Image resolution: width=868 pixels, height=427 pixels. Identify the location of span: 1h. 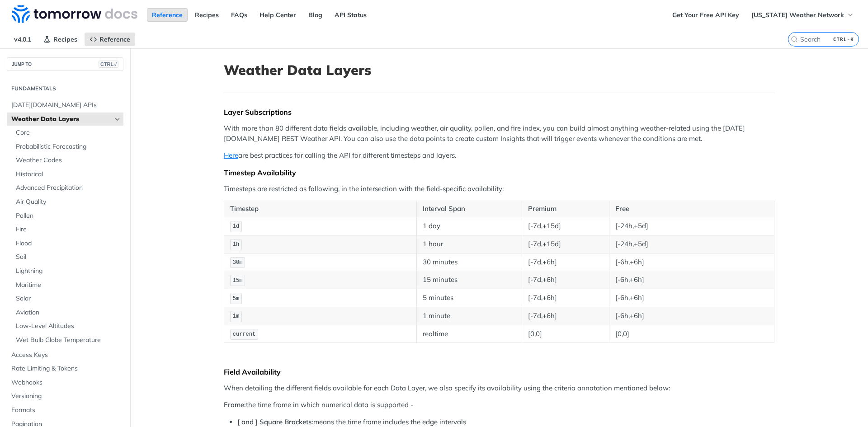
(236, 245).